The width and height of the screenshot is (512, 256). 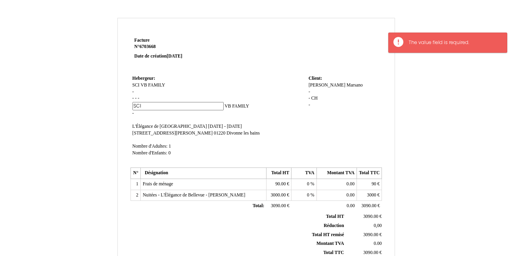 I want to click on th: Total HT, so click(x=278, y=173).